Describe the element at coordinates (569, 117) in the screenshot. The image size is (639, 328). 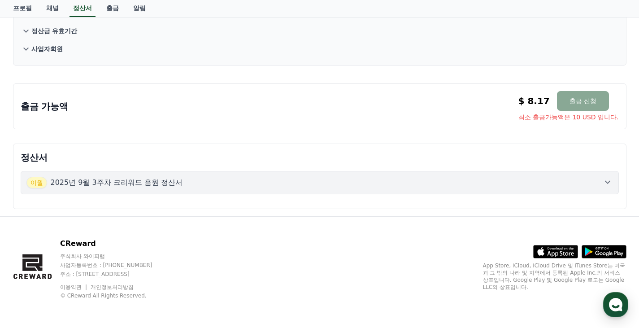
I see `span: 최소 출금가능액은 10 USD 입니다.` at that location.